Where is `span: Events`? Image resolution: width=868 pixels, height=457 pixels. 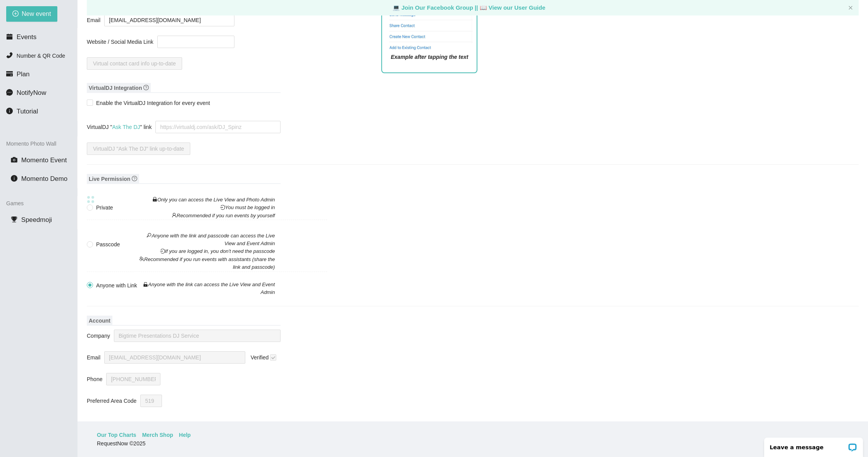 span: Events is located at coordinates (26, 37).